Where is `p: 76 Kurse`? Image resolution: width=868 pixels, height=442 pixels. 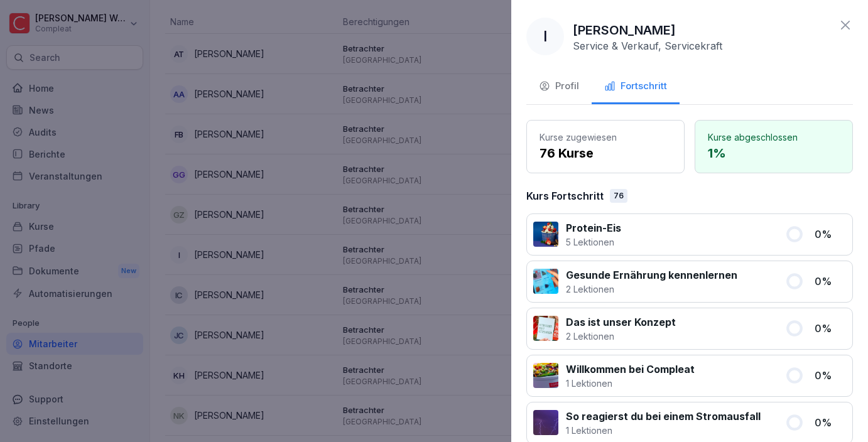
p: 76 Kurse is located at coordinates (606, 154).